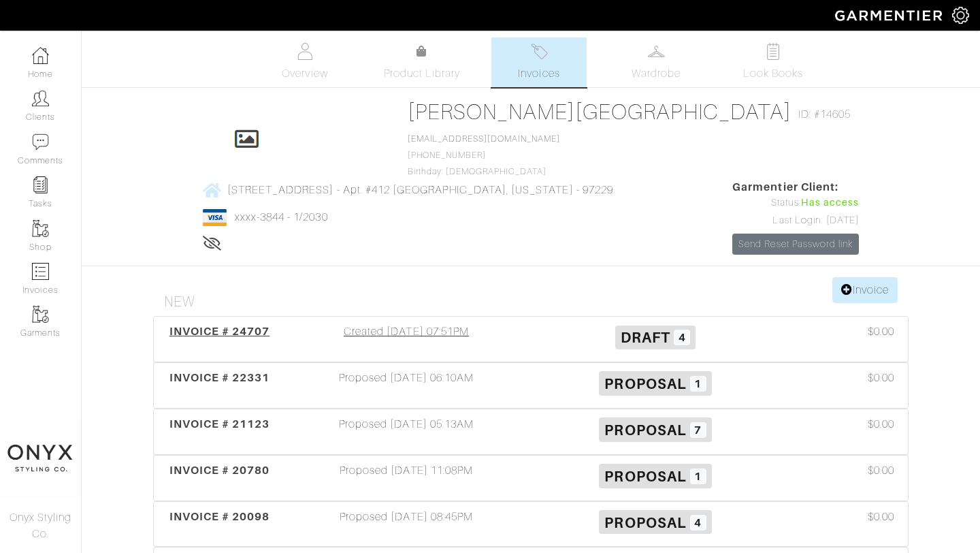 The image size is (980, 553). What do you see at coordinates (281, 217) in the screenshot?
I see `a: xxxx-3844 - 1/2030` at bounding box center [281, 217].